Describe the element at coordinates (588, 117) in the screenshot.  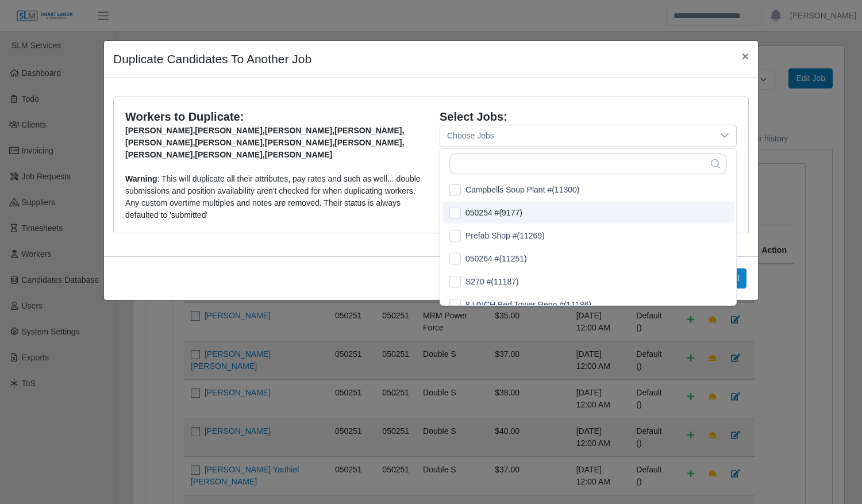
I see `div: Select Jobs:` at that location.